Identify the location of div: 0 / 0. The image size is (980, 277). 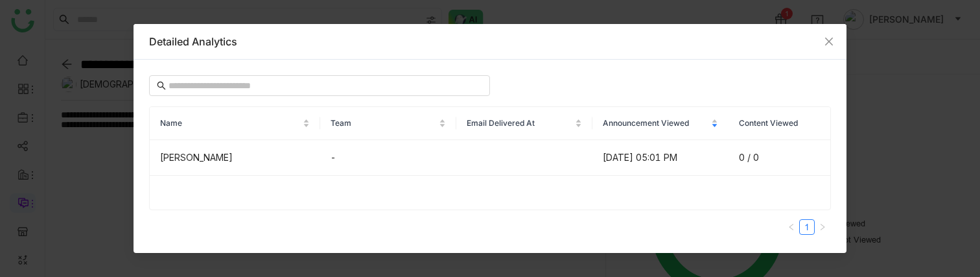
(779, 158).